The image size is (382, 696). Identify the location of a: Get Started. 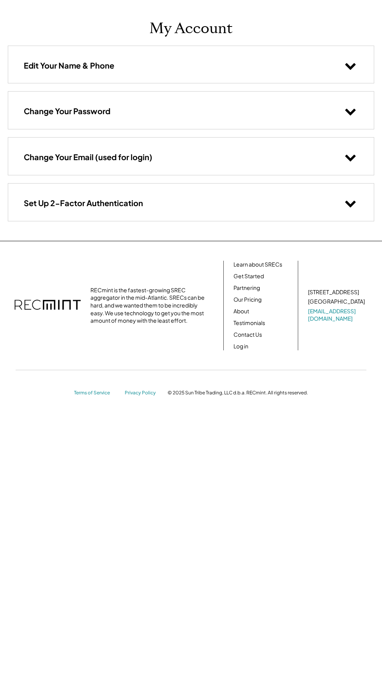
(249, 276).